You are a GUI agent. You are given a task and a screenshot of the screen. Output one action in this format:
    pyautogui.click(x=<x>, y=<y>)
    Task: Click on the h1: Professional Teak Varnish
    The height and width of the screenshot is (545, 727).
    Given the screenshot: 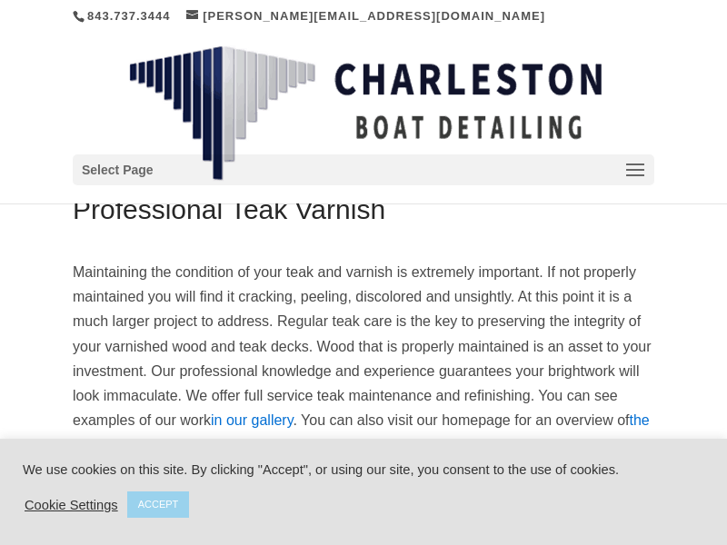 What is the action you would take?
    pyautogui.click(x=363, y=214)
    